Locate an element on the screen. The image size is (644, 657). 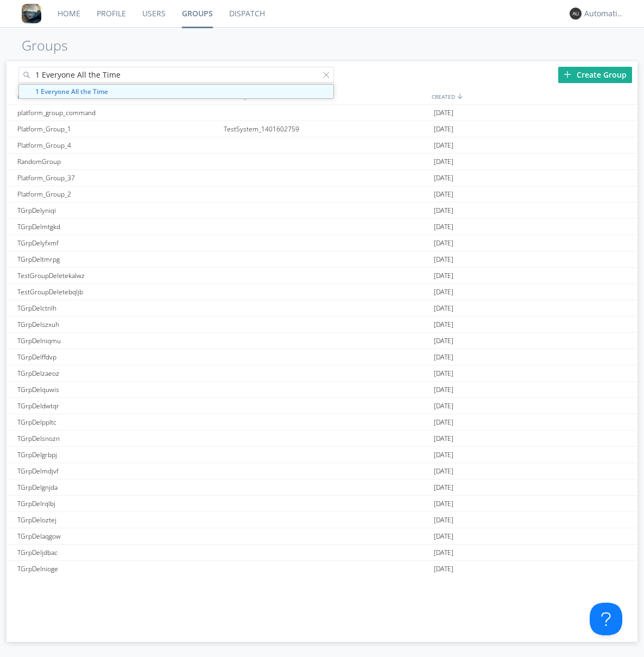
div: TGrpDelniqmu is located at coordinates (118, 341).